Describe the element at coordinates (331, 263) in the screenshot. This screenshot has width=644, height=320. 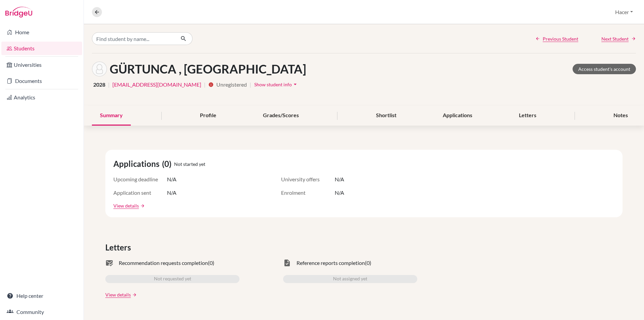
I see `span: Reference reports completion` at that location.